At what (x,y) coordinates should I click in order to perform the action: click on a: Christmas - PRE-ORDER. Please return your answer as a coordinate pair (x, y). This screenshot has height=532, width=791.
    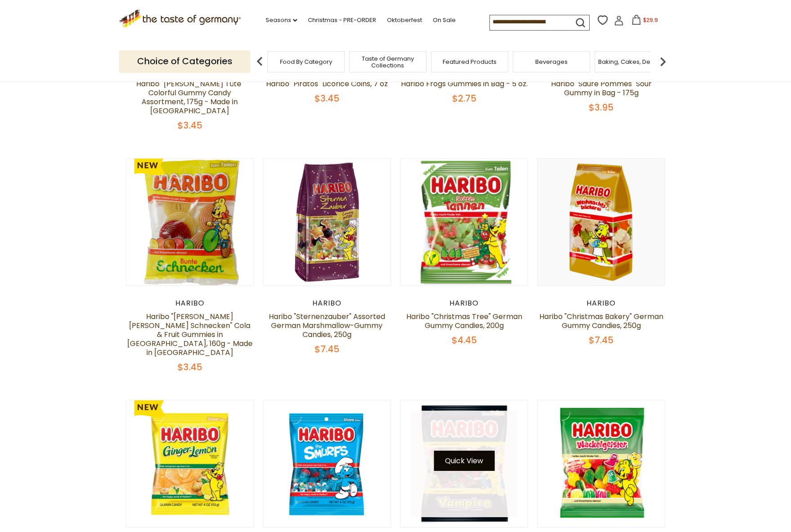
    Looking at the image, I should click on (342, 20).